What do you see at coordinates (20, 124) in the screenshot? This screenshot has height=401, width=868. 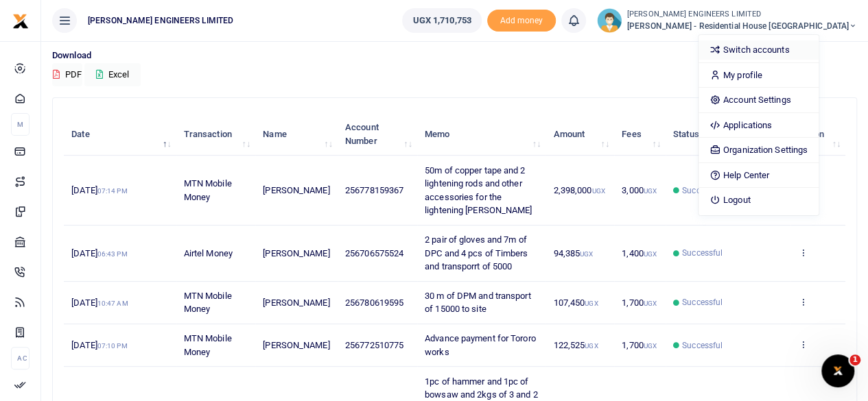 I see `li: M` at bounding box center [20, 124].